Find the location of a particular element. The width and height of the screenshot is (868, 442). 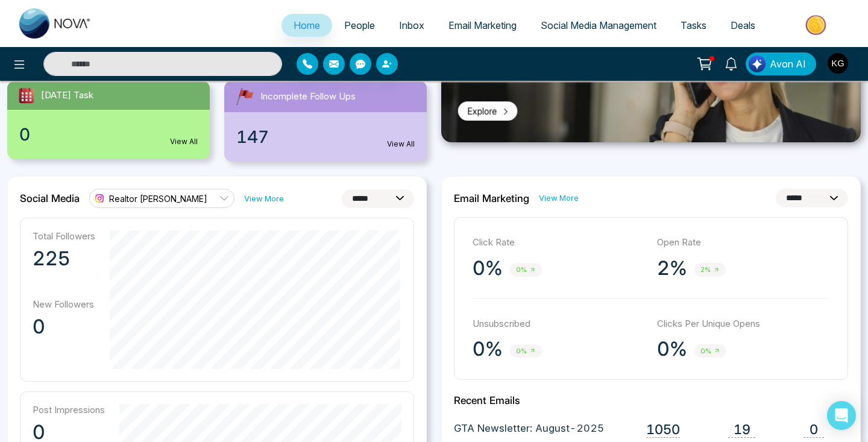

span: Inbox is located at coordinates (412, 26).